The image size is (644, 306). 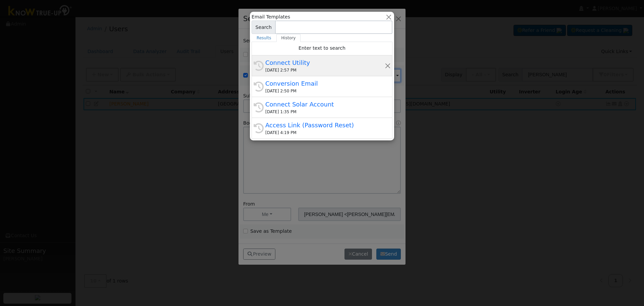 I want to click on span: Search, so click(x=264, y=28).